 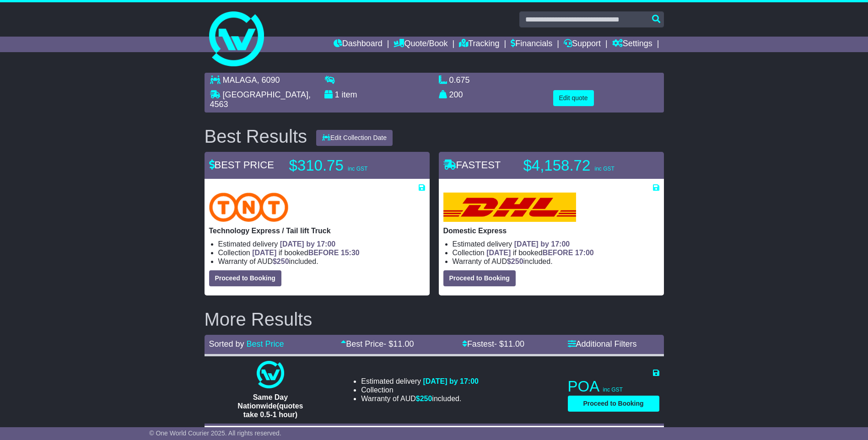 I want to click on span: 1, so click(x=337, y=94).